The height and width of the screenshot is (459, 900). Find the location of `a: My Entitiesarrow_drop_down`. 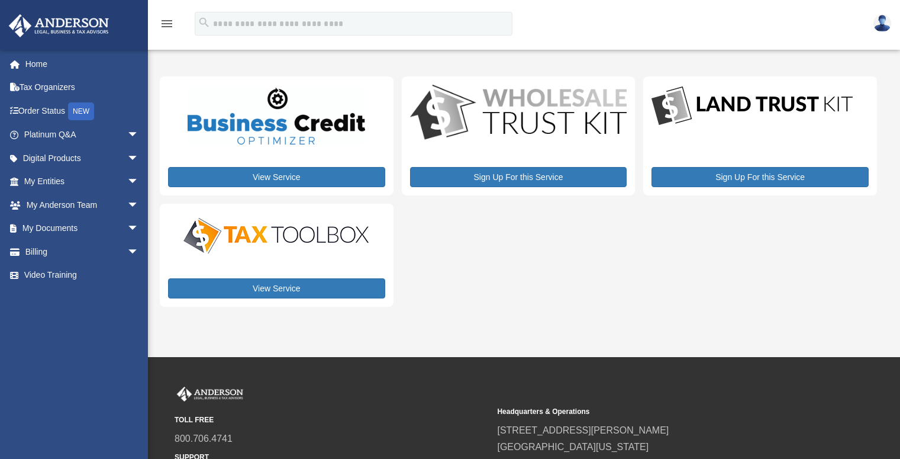

a: My Entitiesarrow_drop_down is located at coordinates (82, 182).